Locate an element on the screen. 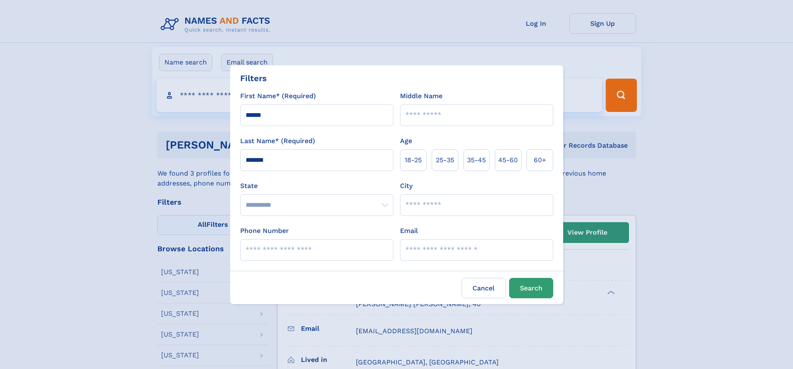  label: Phone Number is located at coordinates (264, 231).